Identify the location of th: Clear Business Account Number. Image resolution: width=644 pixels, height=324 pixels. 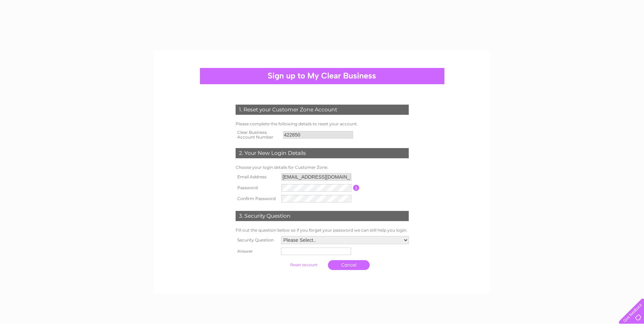
(258, 135).